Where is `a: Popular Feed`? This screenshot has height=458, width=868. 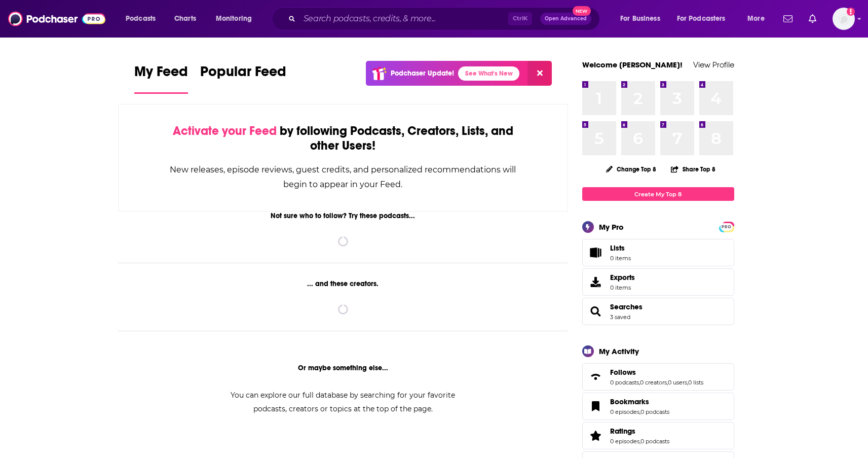 a: Popular Feed is located at coordinates (244, 78).